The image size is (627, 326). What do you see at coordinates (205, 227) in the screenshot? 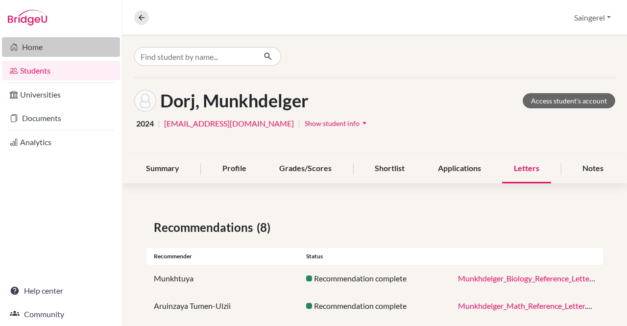
I see `span: Recommendations` at bounding box center [205, 227].